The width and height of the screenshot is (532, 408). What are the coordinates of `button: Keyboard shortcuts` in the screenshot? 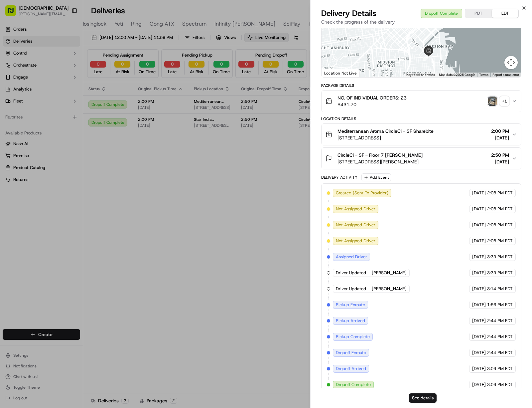 It's located at (421, 75).